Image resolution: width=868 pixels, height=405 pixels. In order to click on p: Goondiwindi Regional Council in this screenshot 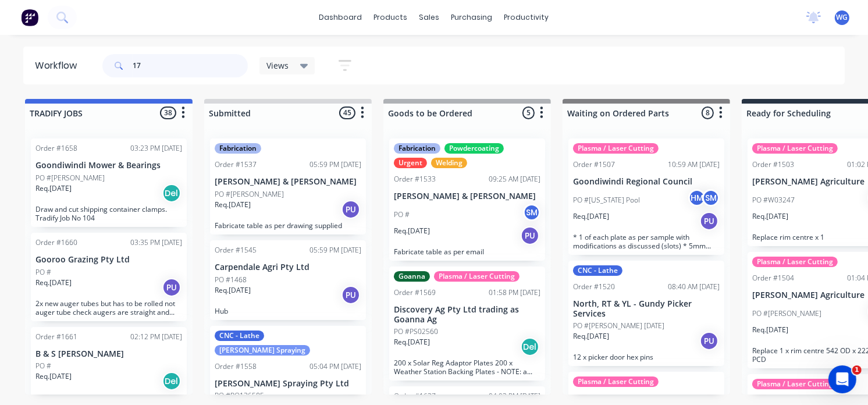, I will do `click(646, 181)`.